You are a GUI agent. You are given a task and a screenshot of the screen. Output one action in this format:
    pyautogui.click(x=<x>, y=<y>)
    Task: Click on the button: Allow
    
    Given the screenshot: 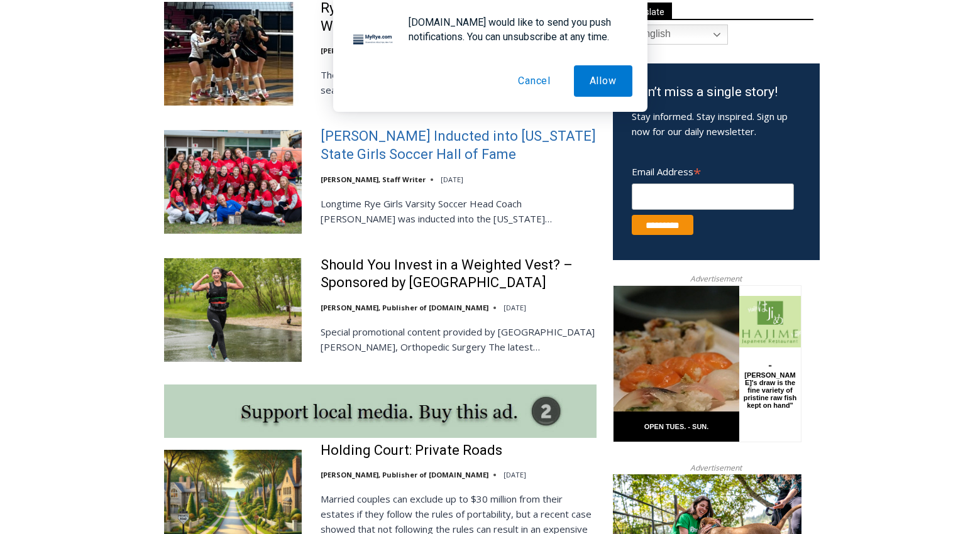 What is the action you would take?
    pyautogui.click(x=603, y=81)
    